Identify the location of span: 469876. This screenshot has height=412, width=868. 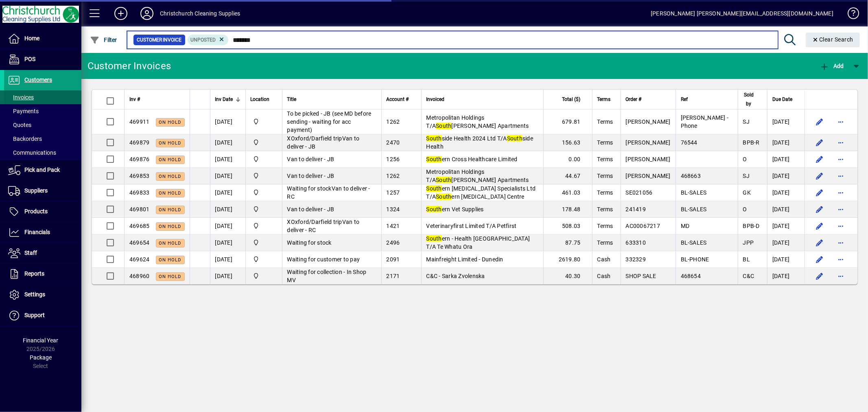
(140, 159).